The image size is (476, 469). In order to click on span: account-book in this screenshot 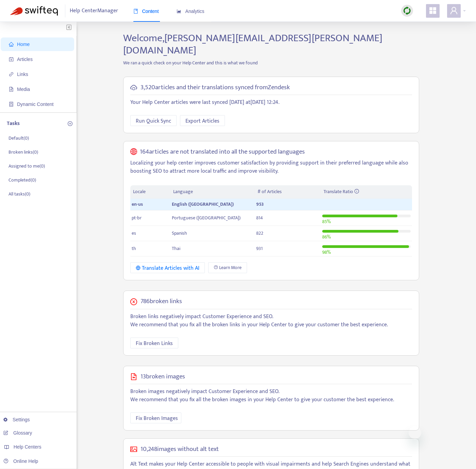, I will do `click(11, 59)`.